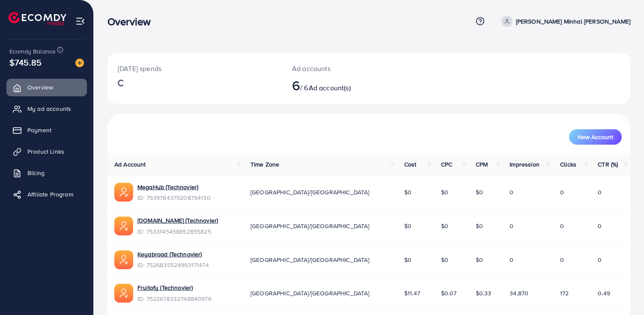 The image size is (644, 315). What do you see at coordinates (132, 21) in the screenshot?
I see `h3: Overview` at bounding box center [132, 21].